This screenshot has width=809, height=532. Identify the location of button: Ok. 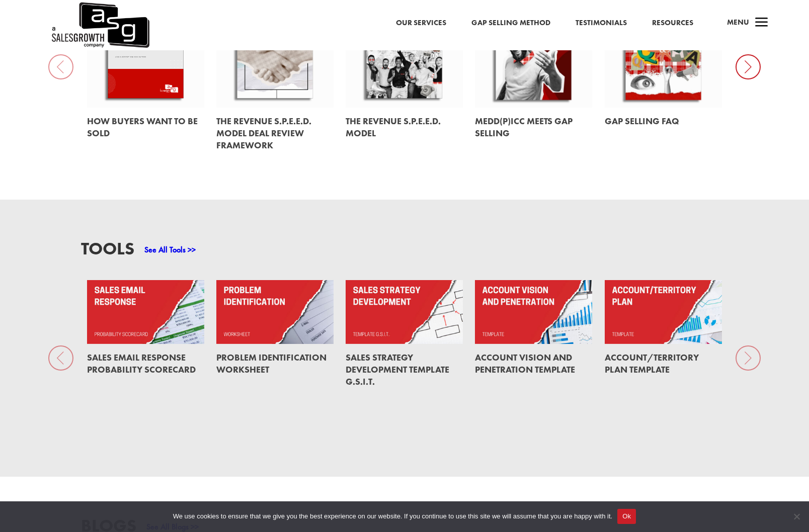
(626, 516).